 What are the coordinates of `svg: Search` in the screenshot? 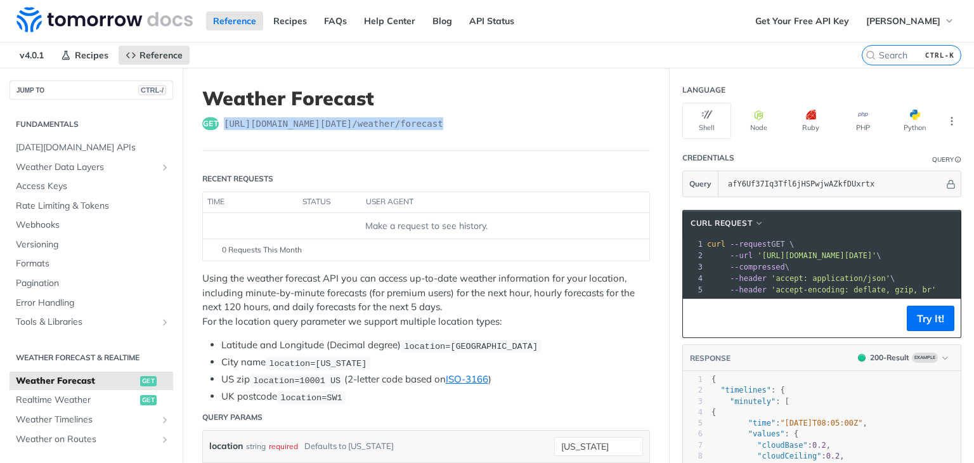 It's located at (870, 55).